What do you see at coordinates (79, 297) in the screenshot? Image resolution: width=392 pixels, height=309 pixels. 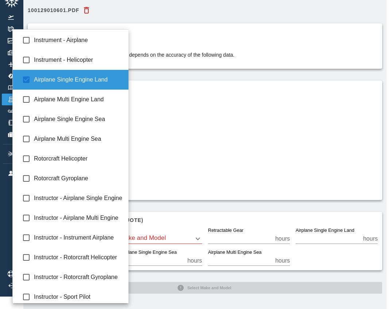 I see `span: Instructor - Sport Pilot` at bounding box center [79, 297].